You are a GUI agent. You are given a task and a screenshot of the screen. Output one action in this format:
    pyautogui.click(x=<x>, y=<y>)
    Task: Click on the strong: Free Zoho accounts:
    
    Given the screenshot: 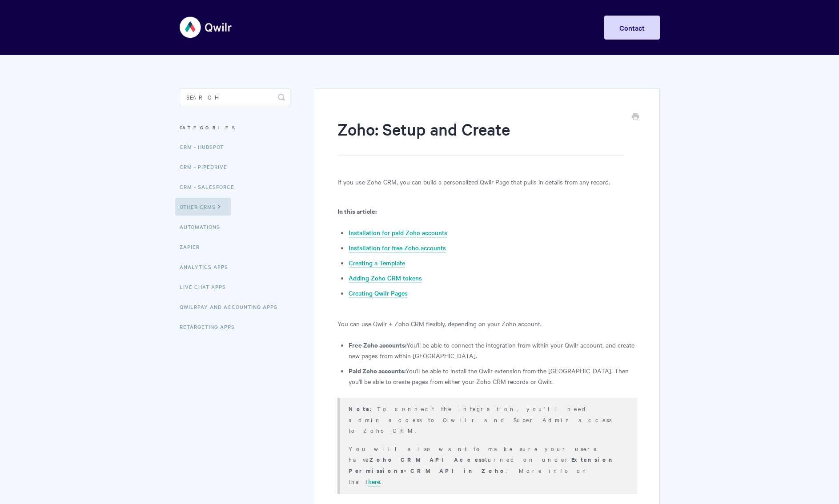 What is the action you would take?
    pyautogui.click(x=378, y=345)
    